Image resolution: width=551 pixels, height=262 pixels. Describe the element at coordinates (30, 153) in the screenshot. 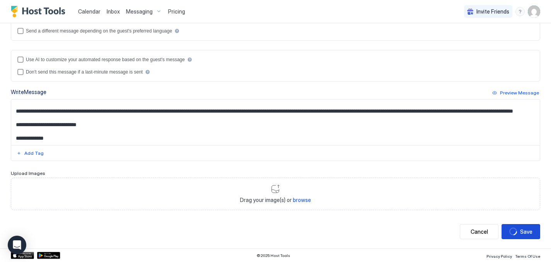

I see `button: Add Tag` at that location.